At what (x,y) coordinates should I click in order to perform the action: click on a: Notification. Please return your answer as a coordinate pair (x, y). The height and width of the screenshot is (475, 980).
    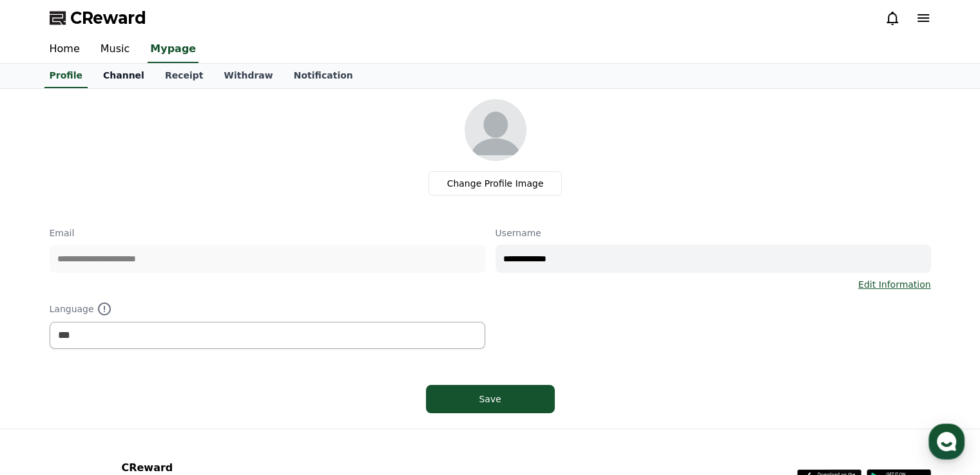
    Looking at the image, I should click on (324, 76).